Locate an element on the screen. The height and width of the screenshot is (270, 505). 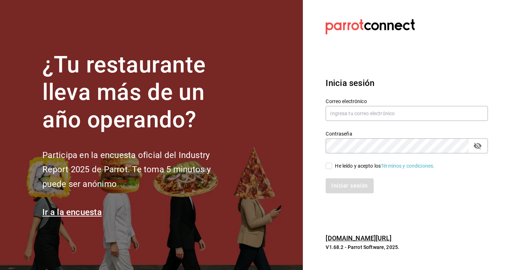
h2: Participa en la encuesta oficial del Industry Report 2025 de Parrot. Te toma 5 minutos y puede se... is located at coordinates (139, 170).